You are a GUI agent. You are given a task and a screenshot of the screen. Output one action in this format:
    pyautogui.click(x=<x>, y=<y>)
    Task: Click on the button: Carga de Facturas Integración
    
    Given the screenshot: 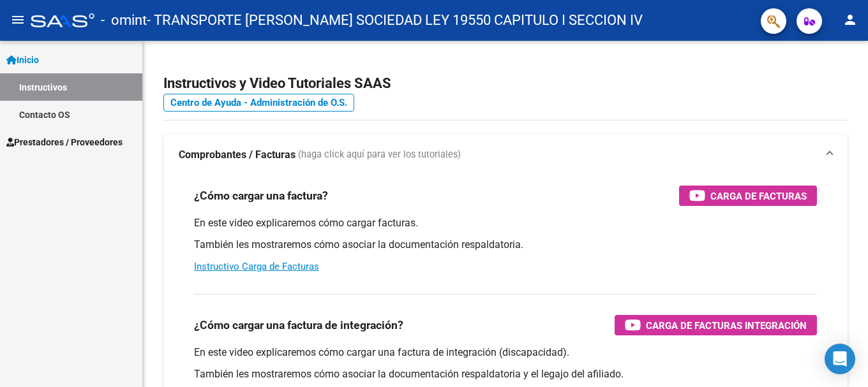 What is the action you would take?
    pyautogui.click(x=716, y=325)
    